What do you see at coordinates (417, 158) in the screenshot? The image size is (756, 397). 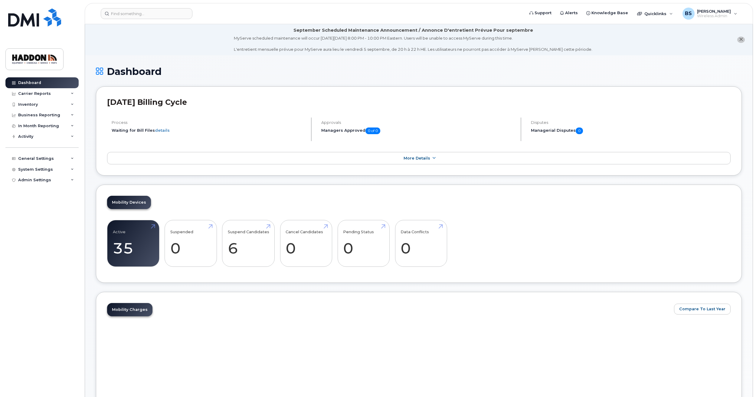 I see `span: More Details` at bounding box center [417, 158].